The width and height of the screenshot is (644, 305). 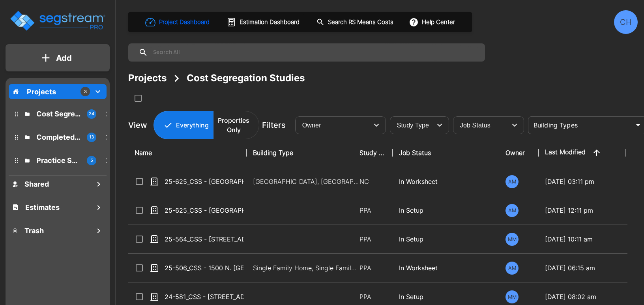 What do you see at coordinates (263, 22) in the screenshot?
I see `button: Estimation Dashboard` at bounding box center [263, 22].